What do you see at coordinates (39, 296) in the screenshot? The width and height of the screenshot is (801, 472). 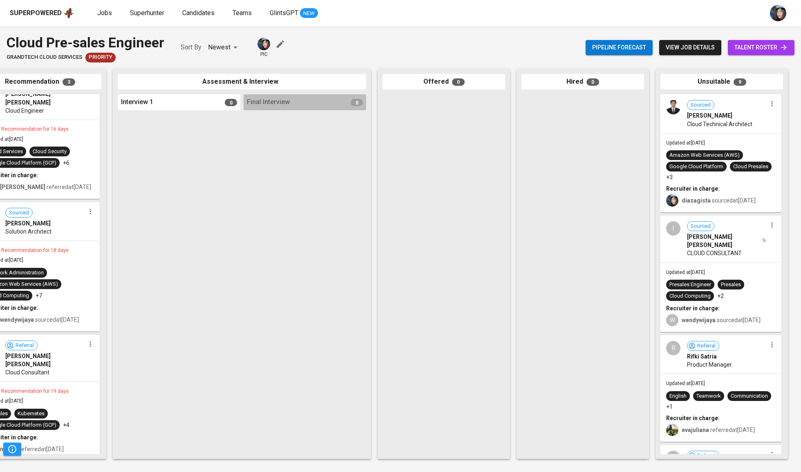 I see `p: +7` at bounding box center [39, 296].